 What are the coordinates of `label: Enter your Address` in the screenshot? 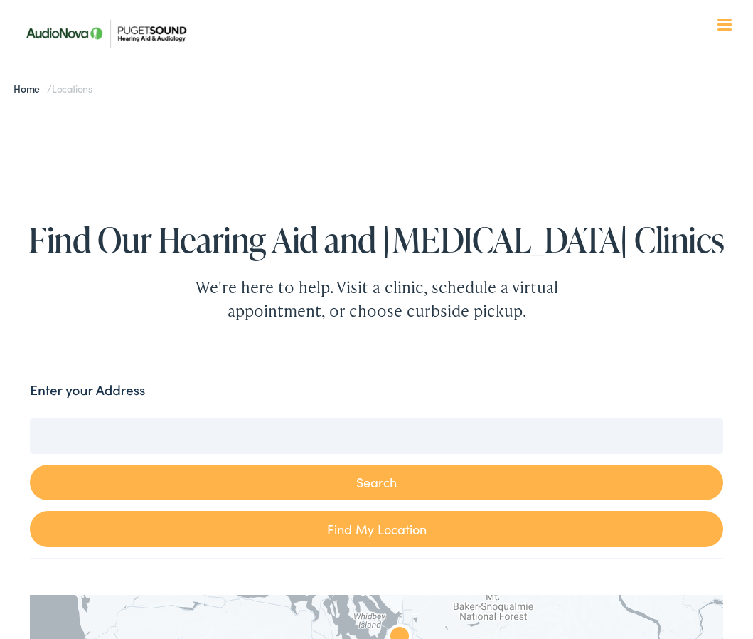 It's located at (87, 390).